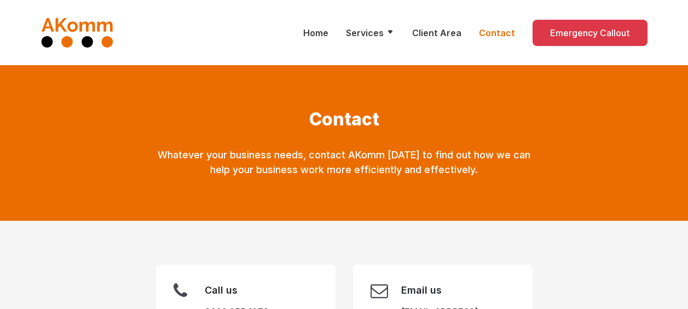  Describe the element at coordinates (344, 119) in the screenshot. I see `h1: Contact` at that location.